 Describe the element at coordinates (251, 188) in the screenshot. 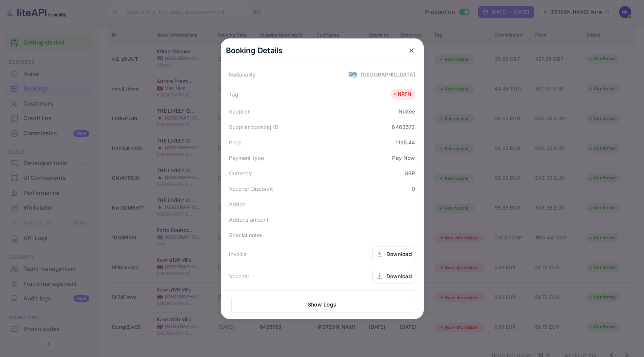

I see `div: Voucher Discount` at that location.